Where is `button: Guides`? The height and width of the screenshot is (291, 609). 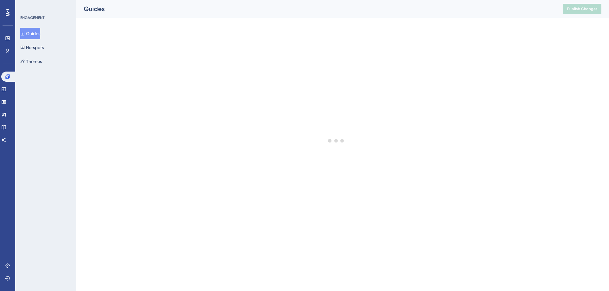
button: Guides is located at coordinates (30, 34).